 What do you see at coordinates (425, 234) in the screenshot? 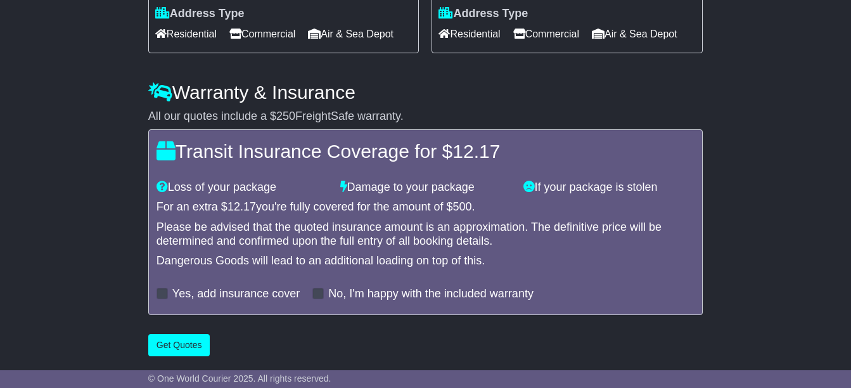
I see `div: Please be advised that the quoted insurance amount is an approximation. The definitive price will...` at bounding box center [425, 234].